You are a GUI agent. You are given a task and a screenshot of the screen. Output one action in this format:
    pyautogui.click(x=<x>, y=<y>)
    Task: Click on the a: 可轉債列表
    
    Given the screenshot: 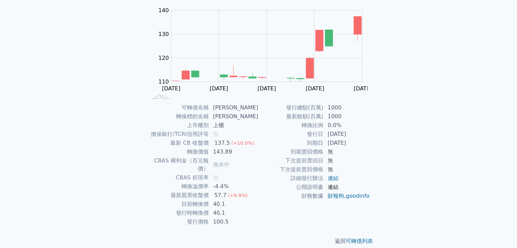 What is the action you would take?
    pyautogui.click(x=360, y=241)
    